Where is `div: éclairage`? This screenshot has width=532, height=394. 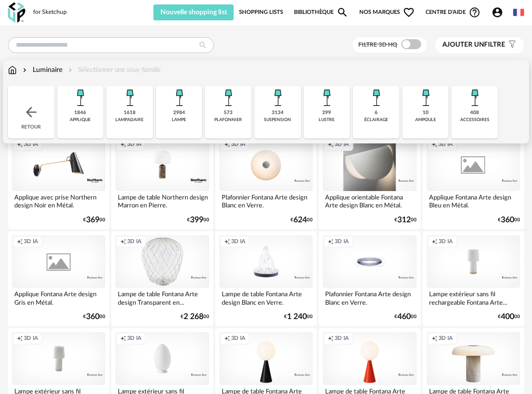 div: éclairage is located at coordinates (376, 120).